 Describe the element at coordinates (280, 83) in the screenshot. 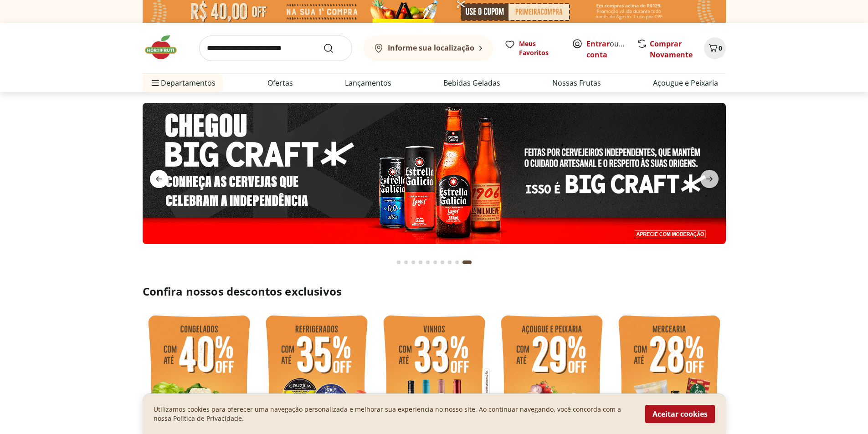

I see `a: Ofertas` at that location.